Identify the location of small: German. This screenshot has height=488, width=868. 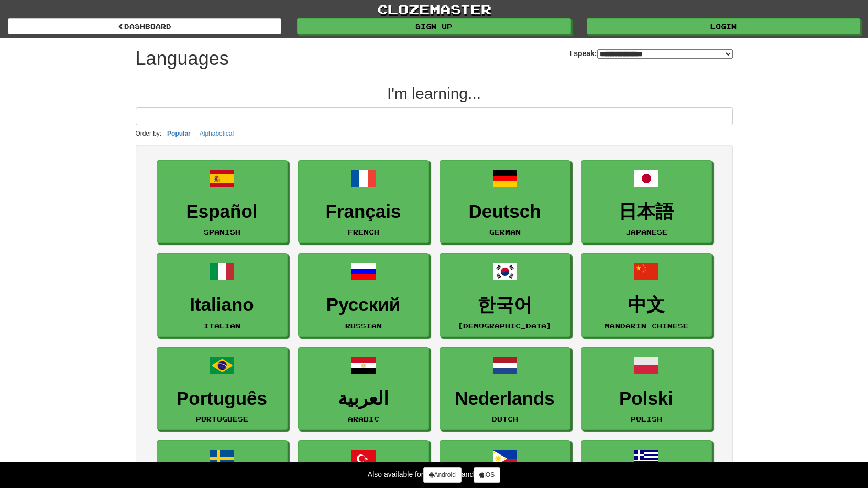
(505, 232).